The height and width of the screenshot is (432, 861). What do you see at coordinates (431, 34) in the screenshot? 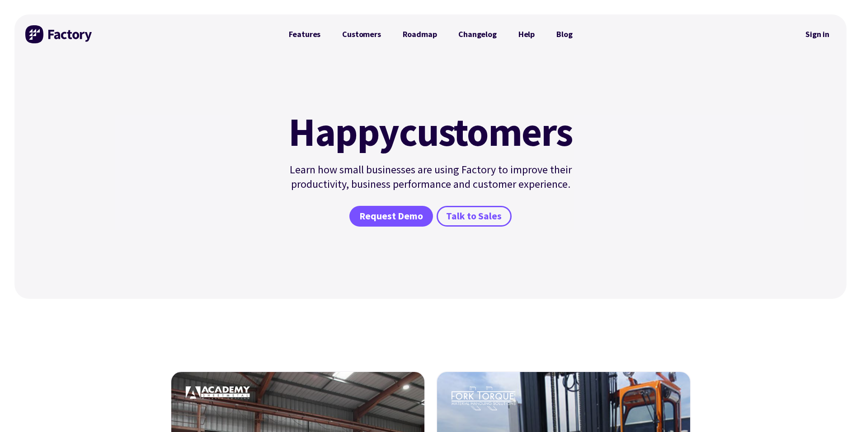
I see `nav: Primary Navigation` at bounding box center [431, 34].